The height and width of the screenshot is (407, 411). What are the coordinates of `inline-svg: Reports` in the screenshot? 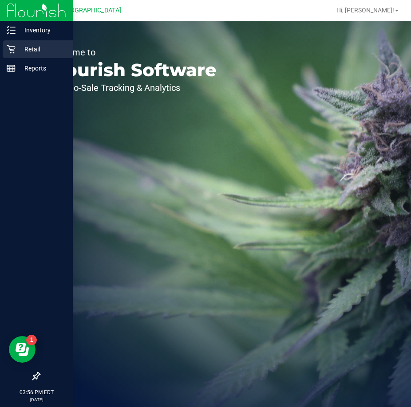 It's located at (11, 68).